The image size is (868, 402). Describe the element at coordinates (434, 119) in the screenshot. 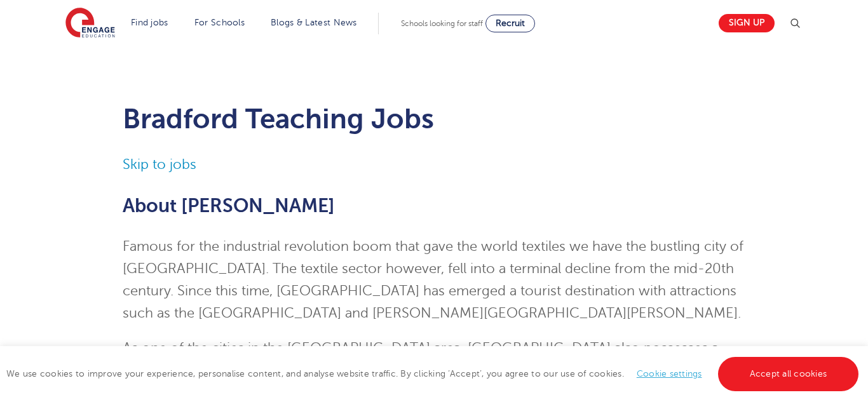

I see `h1: Bradford Teaching Jobs` at that location.